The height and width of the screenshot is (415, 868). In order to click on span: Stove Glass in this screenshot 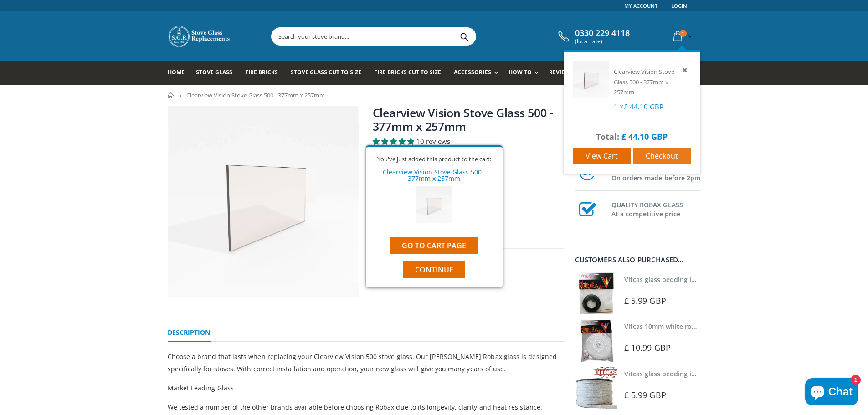, I will do `click(214, 72)`.